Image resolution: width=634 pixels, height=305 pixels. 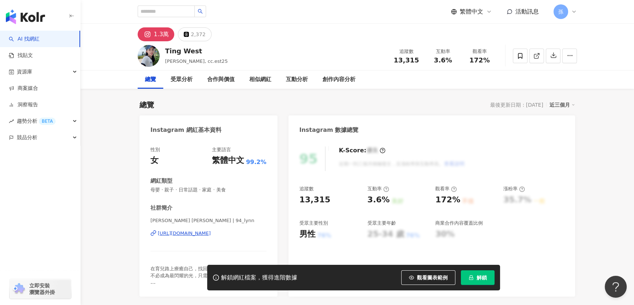 I want to click on div: 女, so click(x=154, y=161).